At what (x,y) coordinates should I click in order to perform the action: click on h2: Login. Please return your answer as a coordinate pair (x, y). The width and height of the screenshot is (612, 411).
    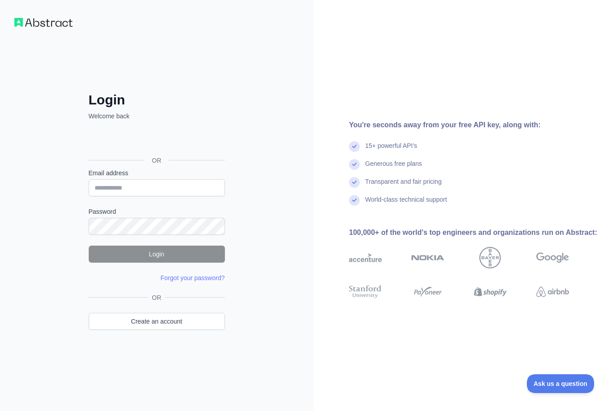
    Looking at the image, I should click on (157, 100).